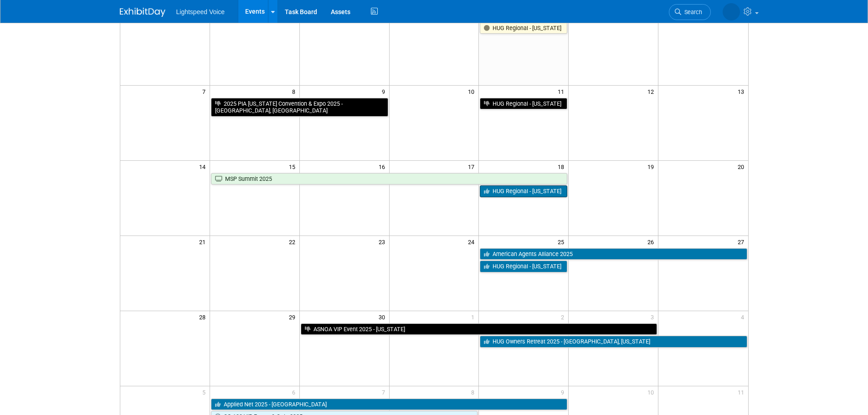  Describe the element at coordinates (389, 179) in the screenshot. I see `a: MSP Summit 2025` at that location.